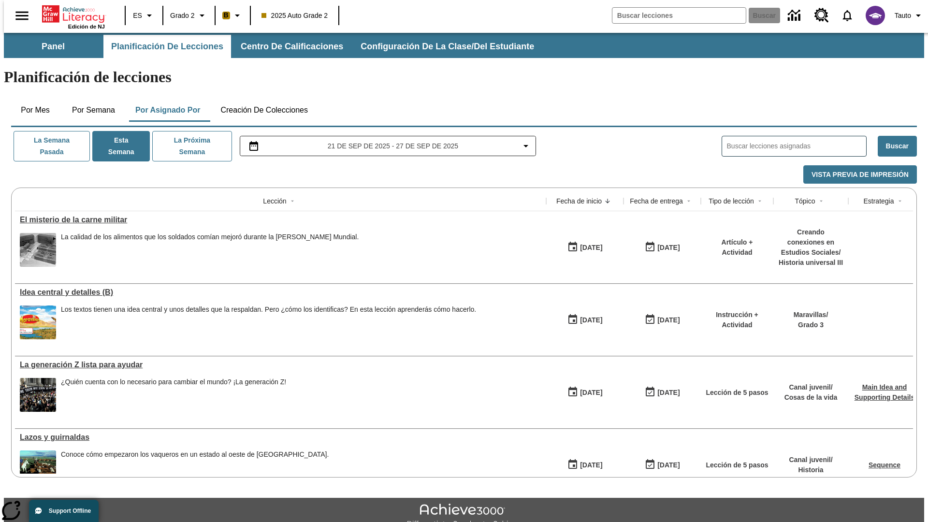  I want to click on span: Centro de calificaciones, so click(292, 46).